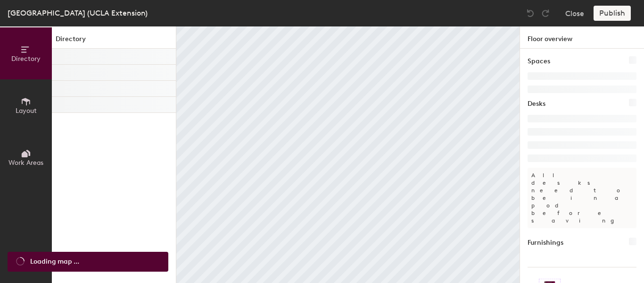  Describe the element at coordinates (113, 41) in the screenshot. I see `h1: Directory` at that location.